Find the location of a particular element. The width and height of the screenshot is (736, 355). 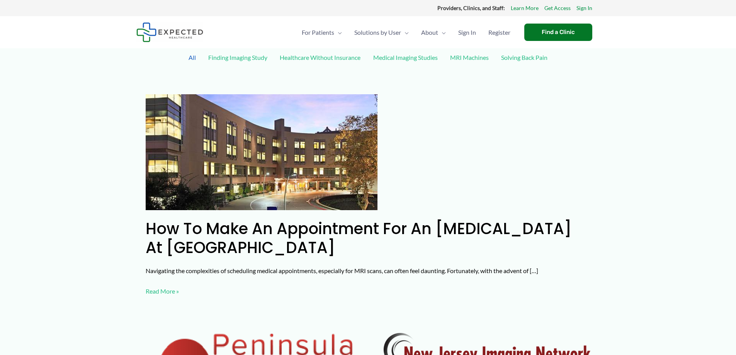

span: Register is located at coordinates (499, 32).